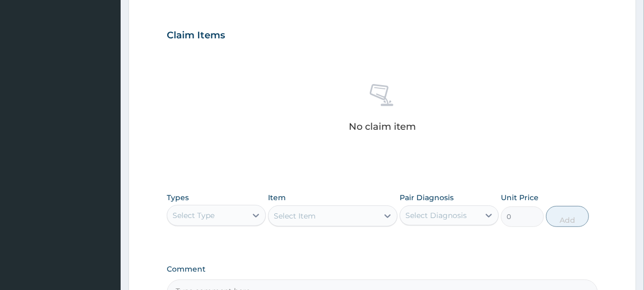  What do you see at coordinates (520, 198) in the screenshot?
I see `label: Unit Price` at bounding box center [520, 198].